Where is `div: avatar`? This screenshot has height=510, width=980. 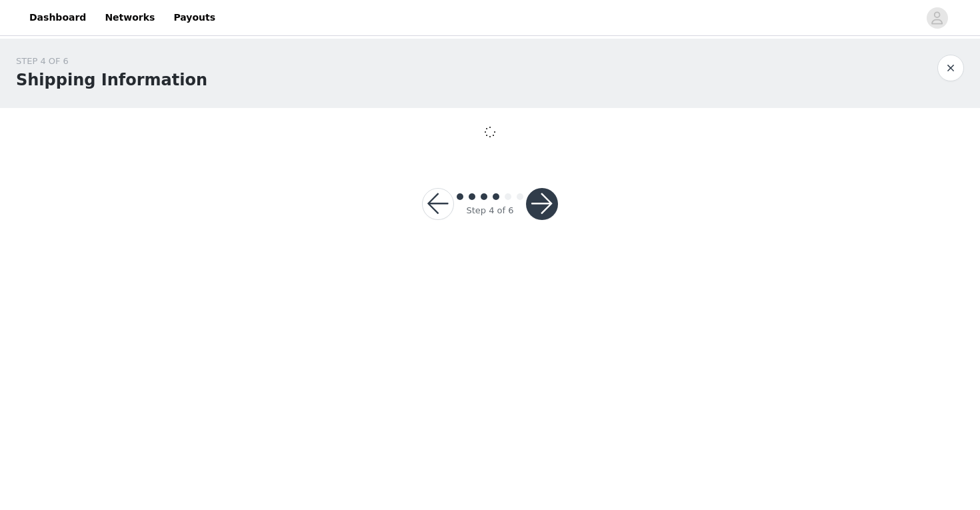 div: avatar is located at coordinates (937, 18).